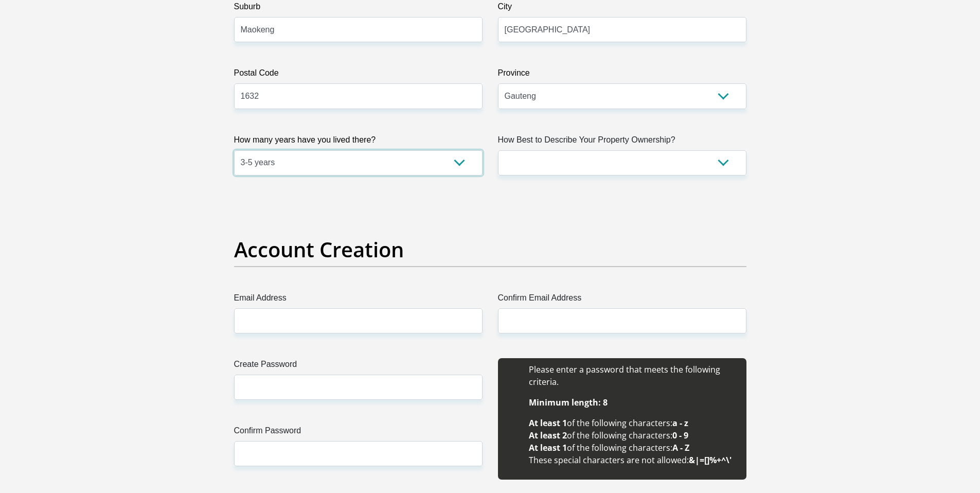 The image size is (980, 493). Describe the element at coordinates (680, 447) in the screenshot. I see `b: A - Z` at that location.